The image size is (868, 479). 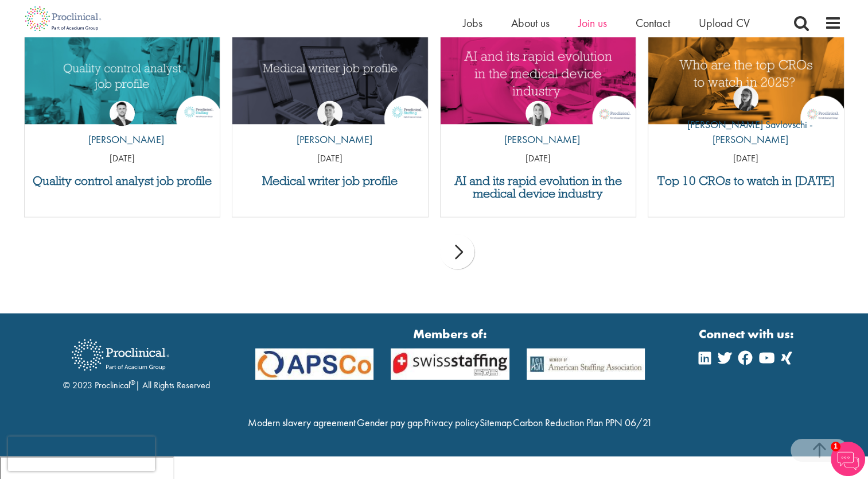 What do you see at coordinates (390, 421) in the screenshot?
I see `a: Gender pay gap` at bounding box center [390, 421].